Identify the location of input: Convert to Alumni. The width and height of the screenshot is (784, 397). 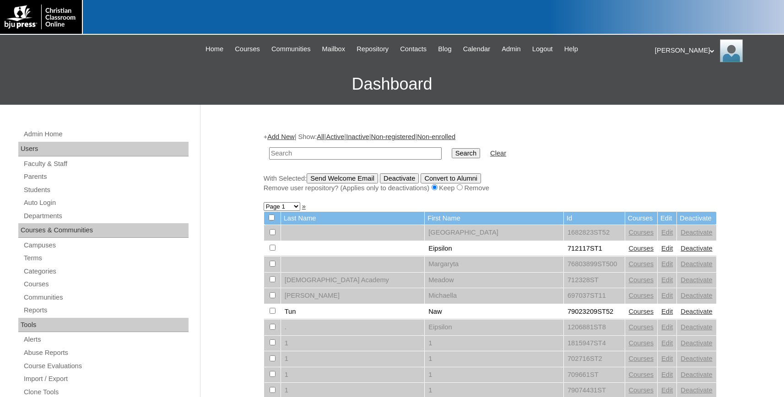
(451, 178).